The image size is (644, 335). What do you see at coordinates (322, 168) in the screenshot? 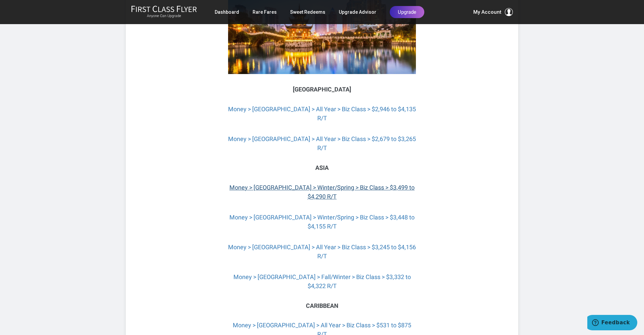
I see `h3: ASIA` at bounding box center [322, 168].